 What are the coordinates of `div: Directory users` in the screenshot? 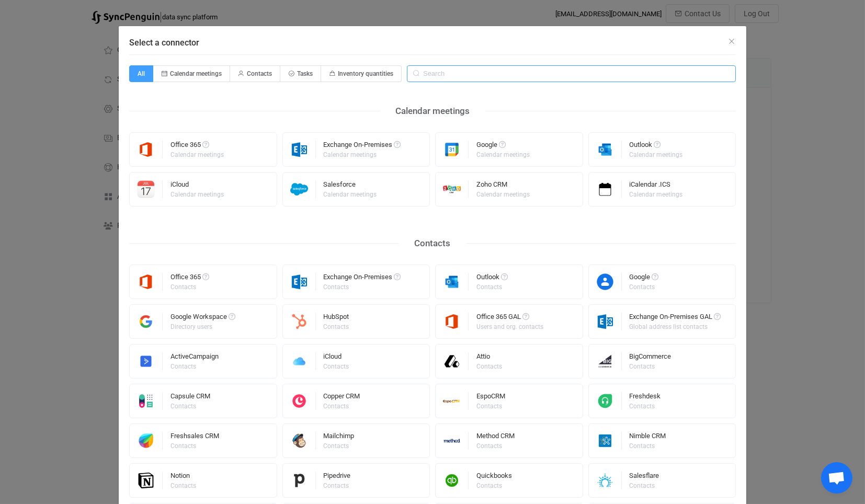 It's located at (202, 327).